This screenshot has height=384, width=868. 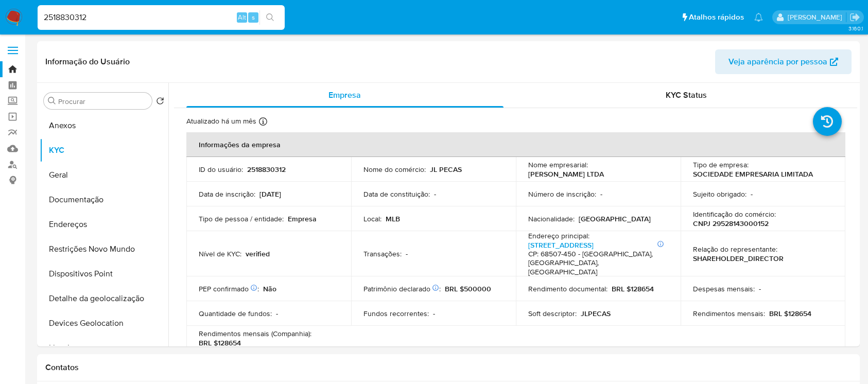 What do you see at coordinates (738, 258) in the screenshot?
I see `p: SHAREHOLDER_DIRECTOR` at bounding box center [738, 258].